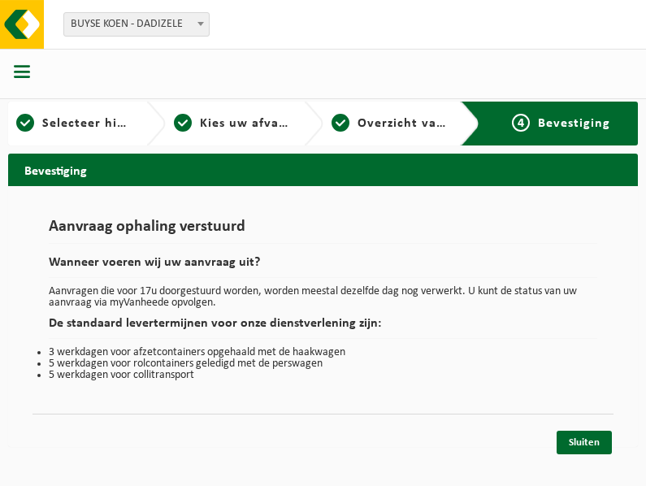 Image resolution: width=646 pixels, height=486 pixels. Describe the element at coordinates (25, 123) in the screenshot. I see `span: 1` at that location.